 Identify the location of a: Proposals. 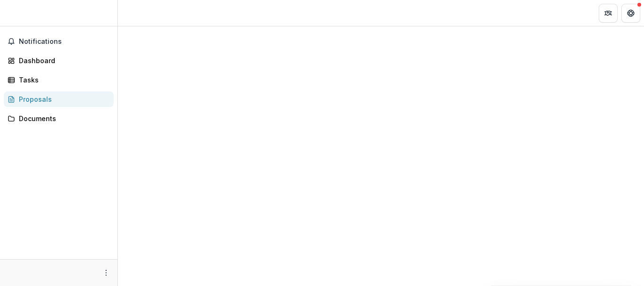
(58, 99).